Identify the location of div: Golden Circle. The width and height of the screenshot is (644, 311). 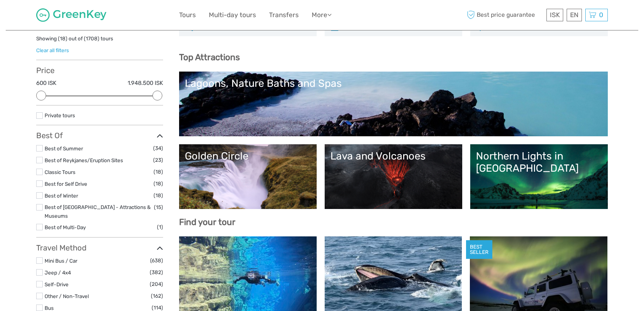
(248, 156).